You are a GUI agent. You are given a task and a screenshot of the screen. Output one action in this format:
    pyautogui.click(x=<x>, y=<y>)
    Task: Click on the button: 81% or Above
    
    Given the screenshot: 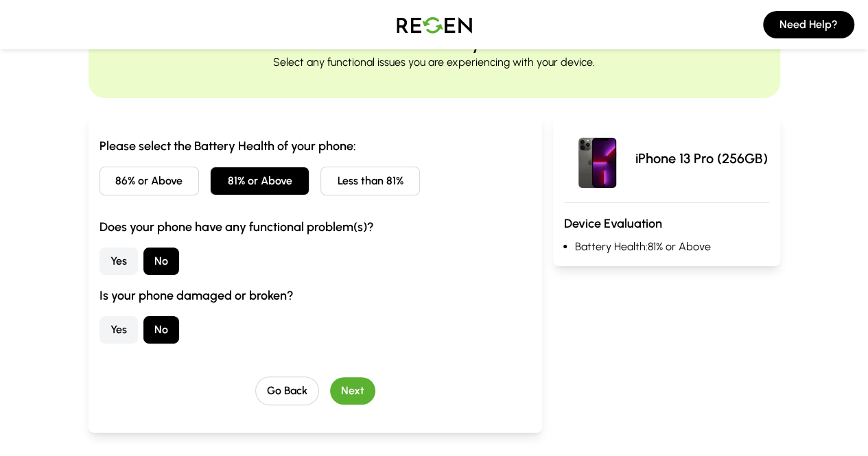 What is the action you would take?
    pyautogui.click(x=259, y=181)
    